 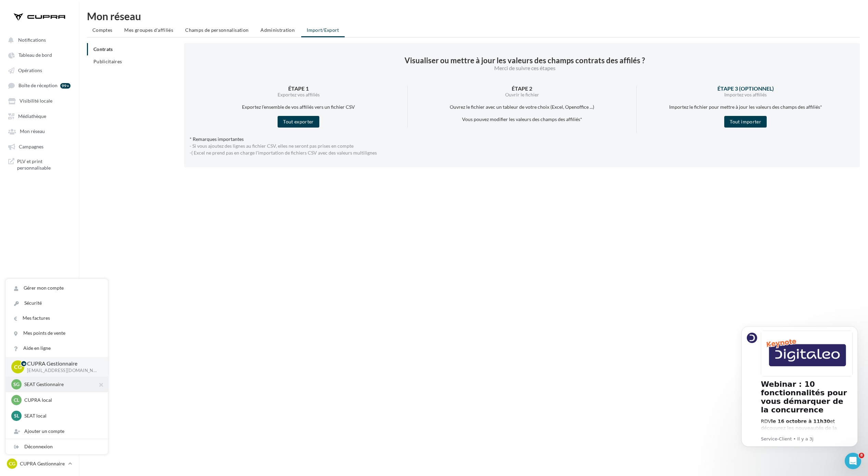 What do you see at coordinates (299, 95) in the screenshot?
I see `p: Exportez vos affiliés` at bounding box center [299, 95].